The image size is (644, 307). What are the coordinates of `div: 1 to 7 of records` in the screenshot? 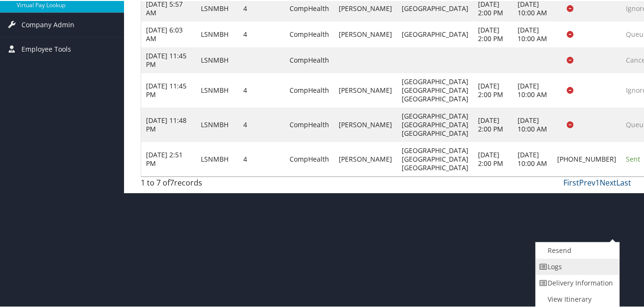 It's located at (197, 184).